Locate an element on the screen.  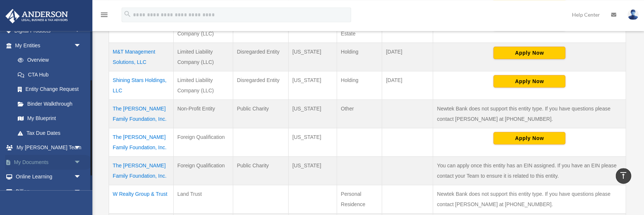
a: My Blueprint is located at coordinates (50, 118).